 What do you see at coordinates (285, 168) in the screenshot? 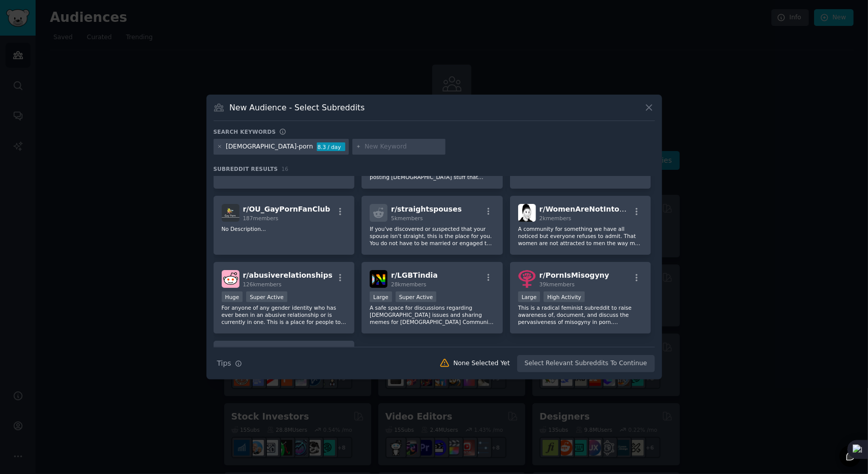
I see `span: 16` at bounding box center [285, 168].